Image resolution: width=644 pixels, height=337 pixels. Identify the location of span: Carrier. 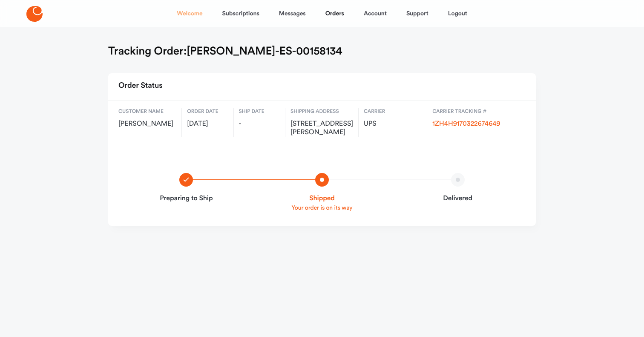
(393, 111).